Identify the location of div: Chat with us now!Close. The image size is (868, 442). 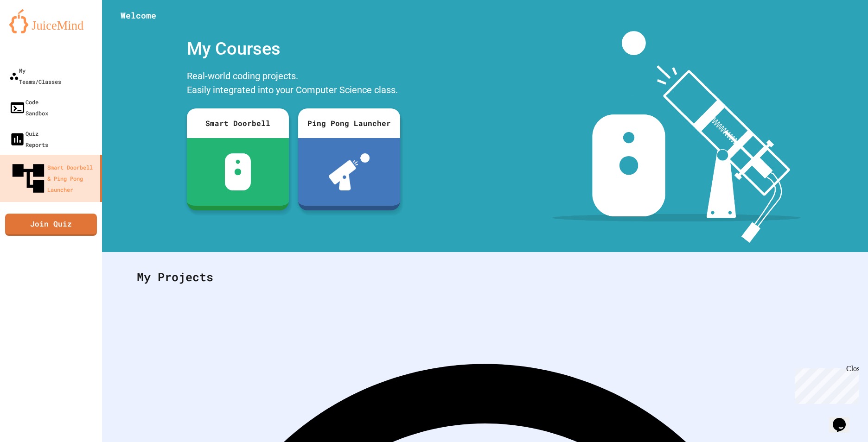
(34, 31).